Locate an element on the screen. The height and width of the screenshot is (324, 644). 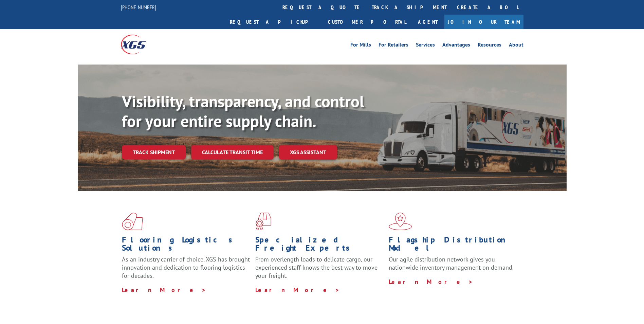
a: XGS ASSISTANT is located at coordinates (308, 152).